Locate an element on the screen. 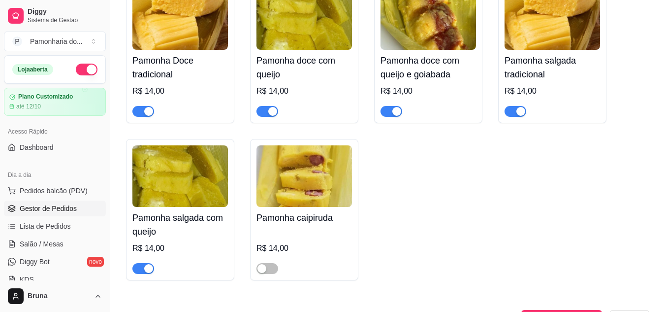  div: Acesso Rápido is located at coordinates (55, 131).